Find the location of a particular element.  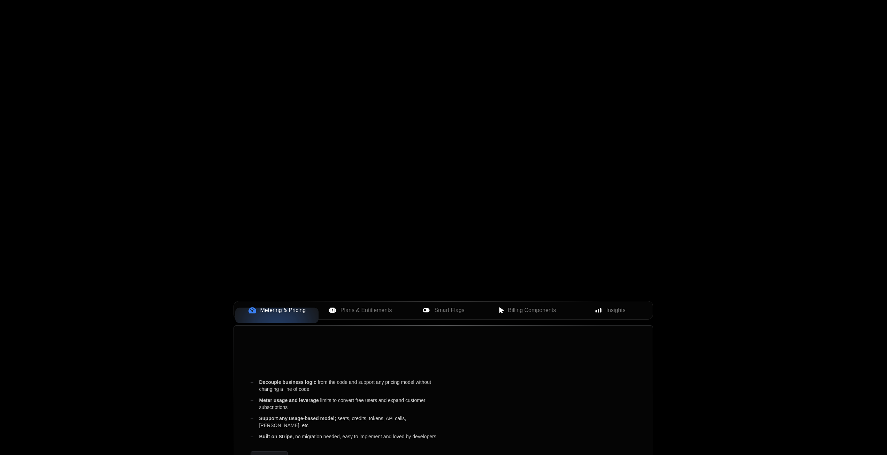

span: Support any usage-based model; is located at coordinates (297, 418).